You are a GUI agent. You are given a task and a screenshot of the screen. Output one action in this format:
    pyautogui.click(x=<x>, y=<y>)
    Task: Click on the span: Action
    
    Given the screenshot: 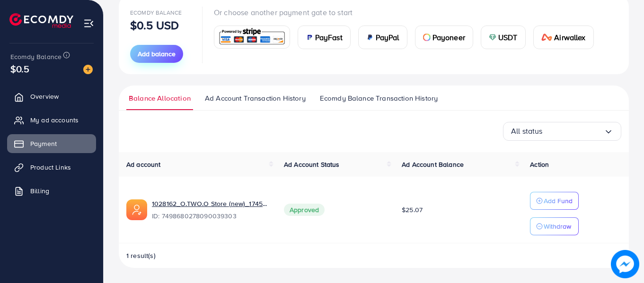 What is the action you would take?
    pyautogui.click(x=539, y=165)
    